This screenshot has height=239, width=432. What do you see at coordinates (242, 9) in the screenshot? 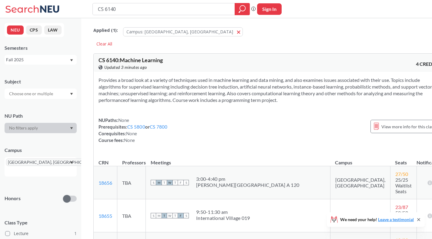
I see `svg: magnifying glass` at bounding box center [242, 9].